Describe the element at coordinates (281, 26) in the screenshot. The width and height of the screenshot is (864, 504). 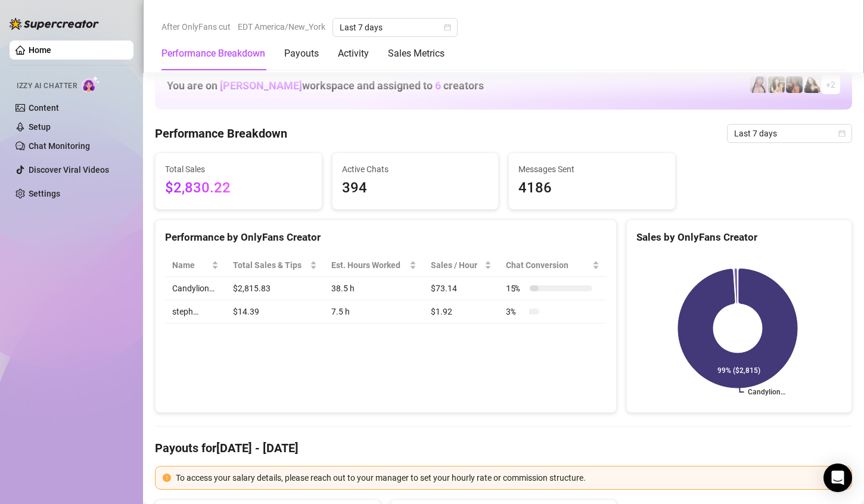
I see `span: EDT America/New_York` at that location.